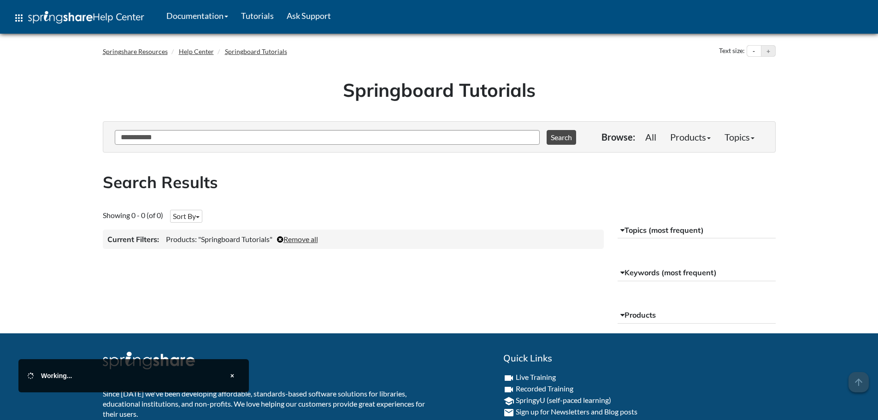 The height and width of the screenshot is (420, 878). What do you see at coordinates (697, 231) in the screenshot?
I see `button: Topics (most frequent)` at bounding box center [697, 231].